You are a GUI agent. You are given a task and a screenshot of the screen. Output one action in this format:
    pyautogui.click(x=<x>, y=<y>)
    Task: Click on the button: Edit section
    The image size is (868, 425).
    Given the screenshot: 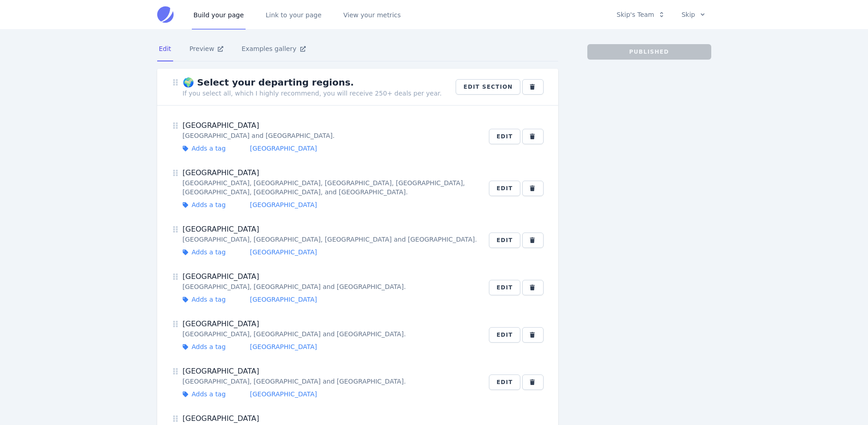 What is the action you would take?
    pyautogui.click(x=488, y=87)
    